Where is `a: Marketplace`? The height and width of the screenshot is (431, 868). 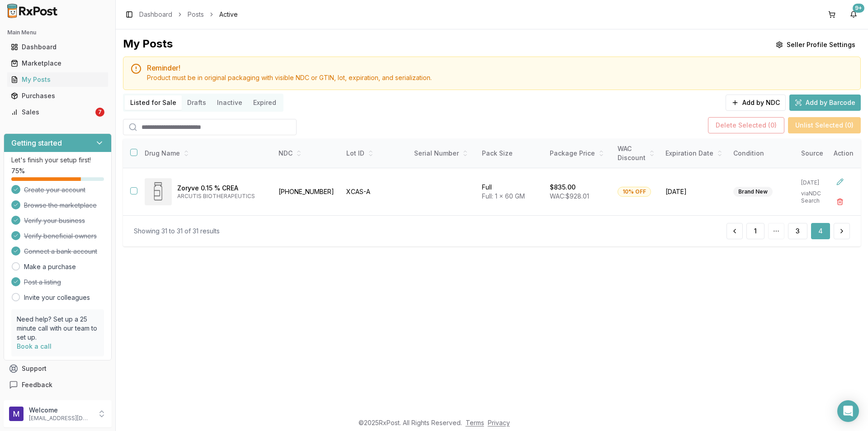 a: Marketplace is located at coordinates (58, 64).